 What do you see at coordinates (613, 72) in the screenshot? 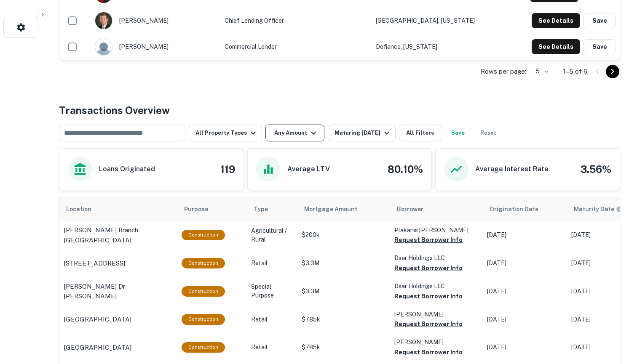
I see `button: Go to next page` at bounding box center [613, 72].